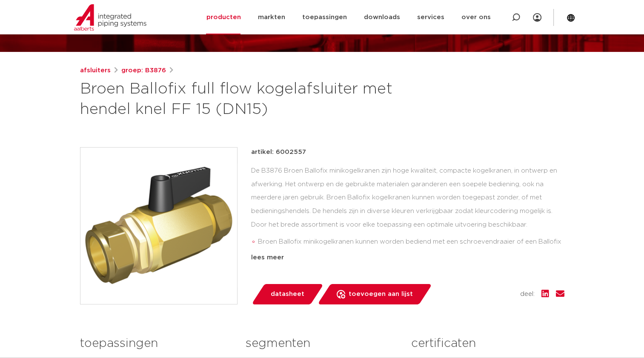 Image resolution: width=644 pixels, height=358 pixels. I want to click on li: Broen Ballofix minikogelkranen kunnen worden bediend met een schroevendraaier of een Ballofix hendel, so click(411, 249).